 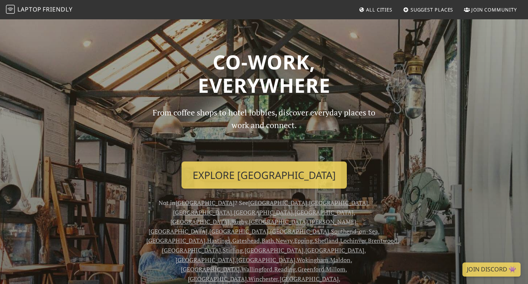 What do you see at coordinates (263, 278) in the screenshot?
I see `a: Winchester` at bounding box center [263, 278].